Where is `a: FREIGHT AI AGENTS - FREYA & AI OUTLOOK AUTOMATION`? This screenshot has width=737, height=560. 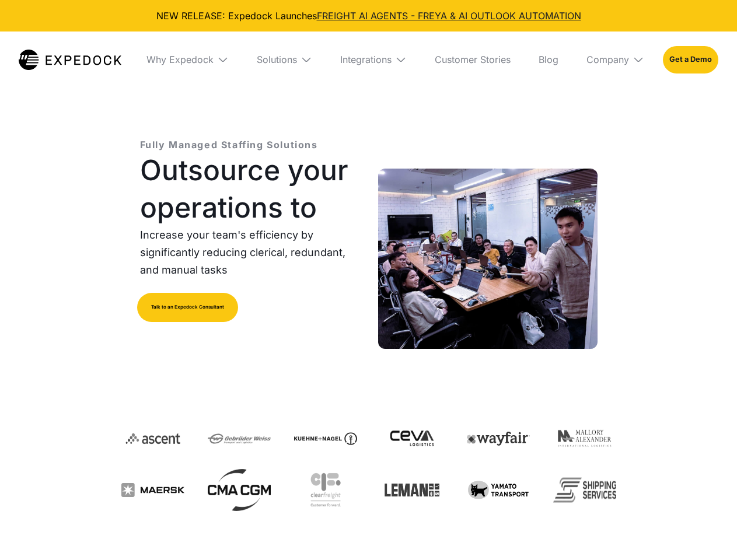 a: FREIGHT AI AGENTS - FREYA & AI OUTLOOK AUTOMATION is located at coordinates (449, 15).